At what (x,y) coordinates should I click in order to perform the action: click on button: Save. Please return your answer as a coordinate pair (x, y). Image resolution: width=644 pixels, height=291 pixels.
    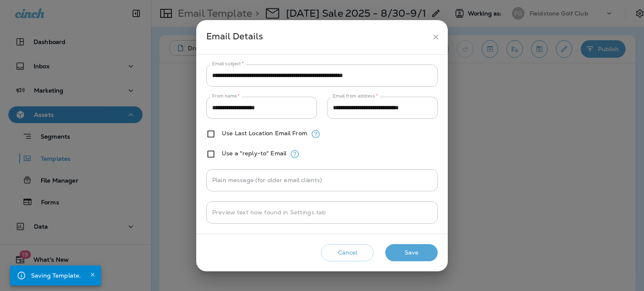
    Looking at the image, I should click on (412, 253).